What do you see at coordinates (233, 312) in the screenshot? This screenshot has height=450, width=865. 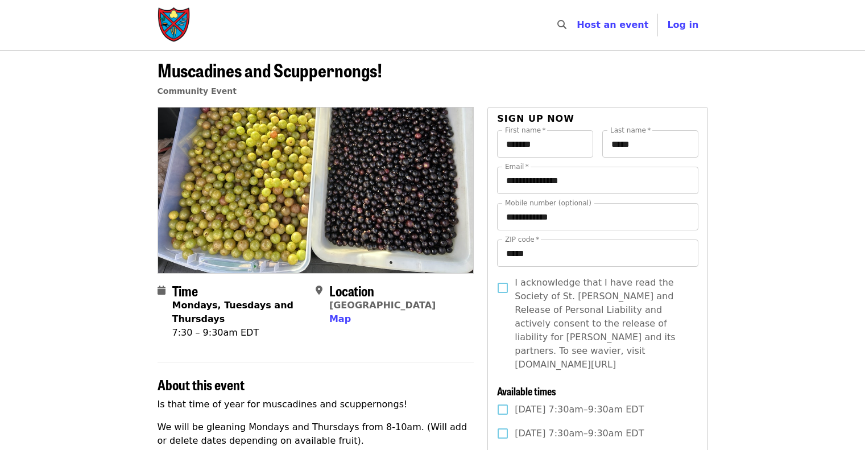 I see `strong: Mondays, Tuesdays and Thursdays` at bounding box center [233, 312].